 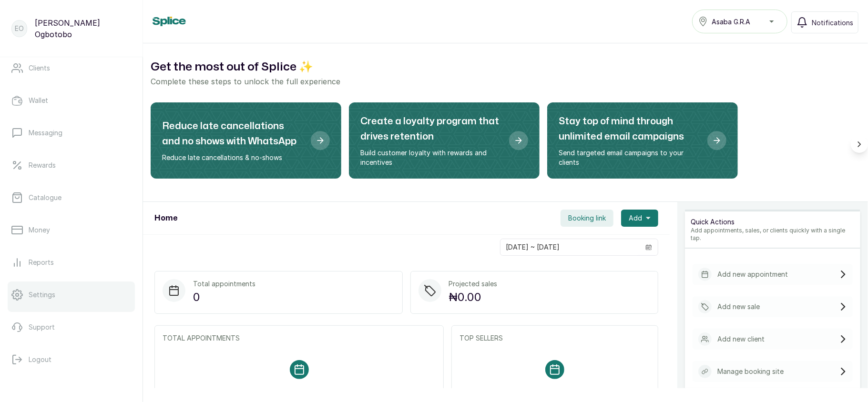 What do you see at coordinates (505, 67) in the screenshot?
I see `h2: Get the most out of Splice ✨` at bounding box center [505, 67].